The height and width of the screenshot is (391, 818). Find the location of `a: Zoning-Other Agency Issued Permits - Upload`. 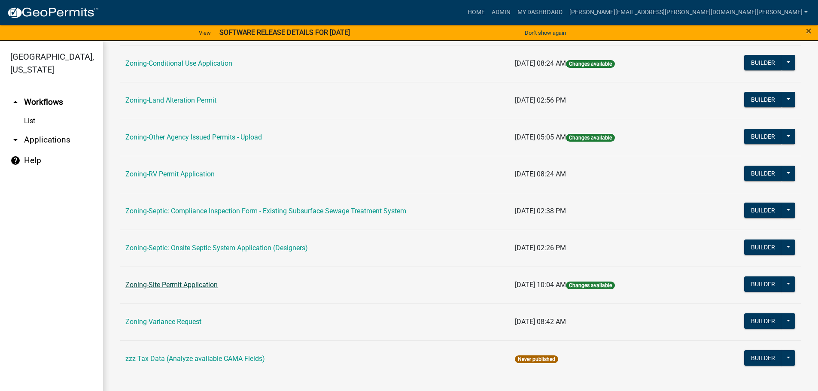

a: Zoning-Other Agency Issued Permits - Upload is located at coordinates (194, 137).